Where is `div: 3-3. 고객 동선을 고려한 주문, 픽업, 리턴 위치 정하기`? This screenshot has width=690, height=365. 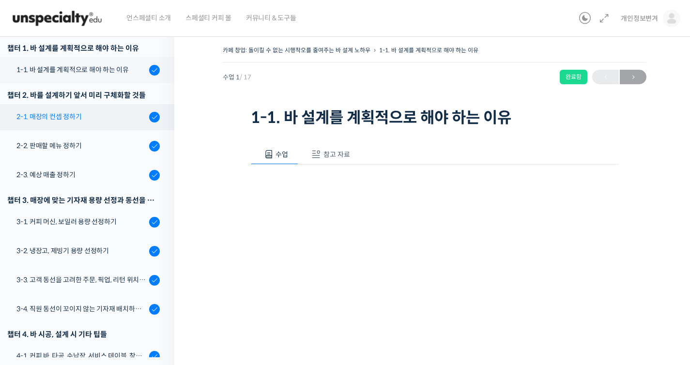
div: 3-3. 고객 동선을 고려한 주문, 픽업, 리턴 위치 정하기 is located at coordinates (81, 280).